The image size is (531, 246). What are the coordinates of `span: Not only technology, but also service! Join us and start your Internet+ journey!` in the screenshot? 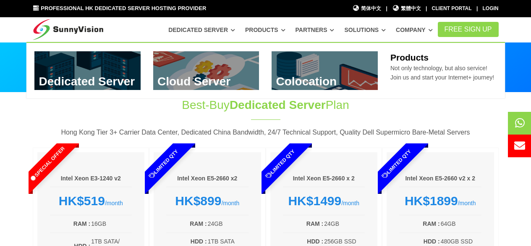 It's located at (442, 73).